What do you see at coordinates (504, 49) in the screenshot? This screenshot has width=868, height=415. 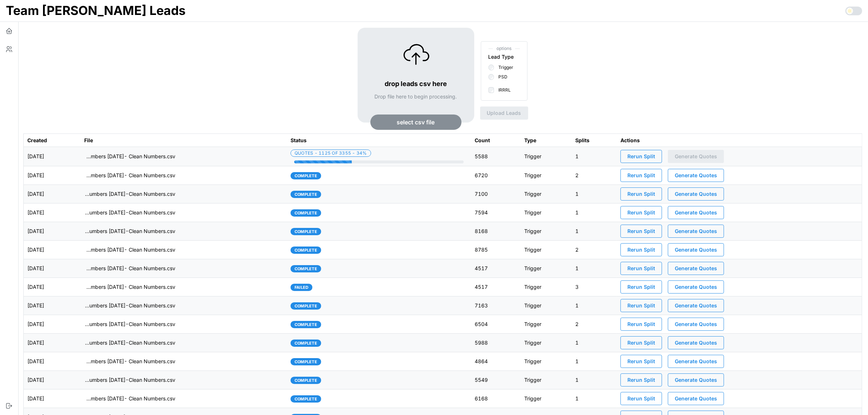 I see `span: options` at bounding box center [504, 49].